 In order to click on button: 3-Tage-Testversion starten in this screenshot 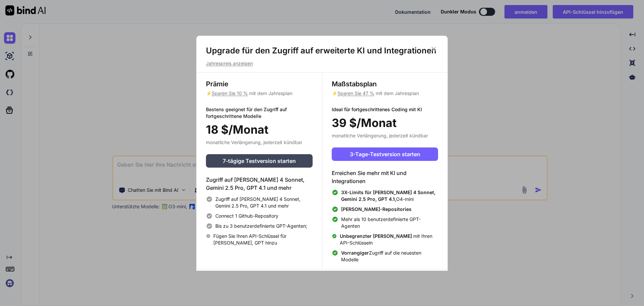, I will do `click(385, 154)`.